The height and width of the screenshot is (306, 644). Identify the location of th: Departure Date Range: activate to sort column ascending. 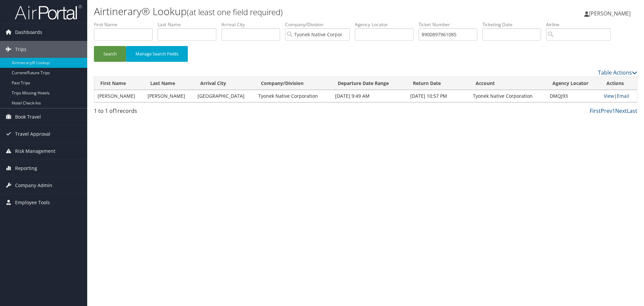
(370, 83).